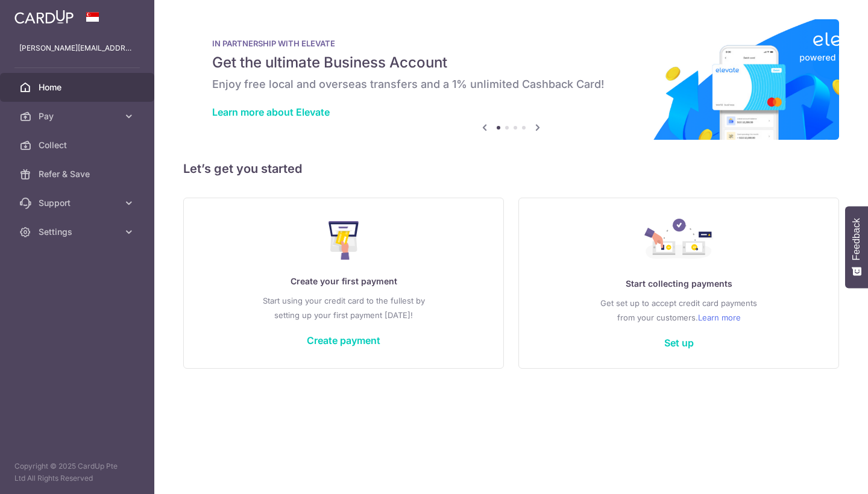 The width and height of the screenshot is (868, 494). Describe the element at coordinates (79, 117) in the screenshot. I see `span: Pay` at that location.